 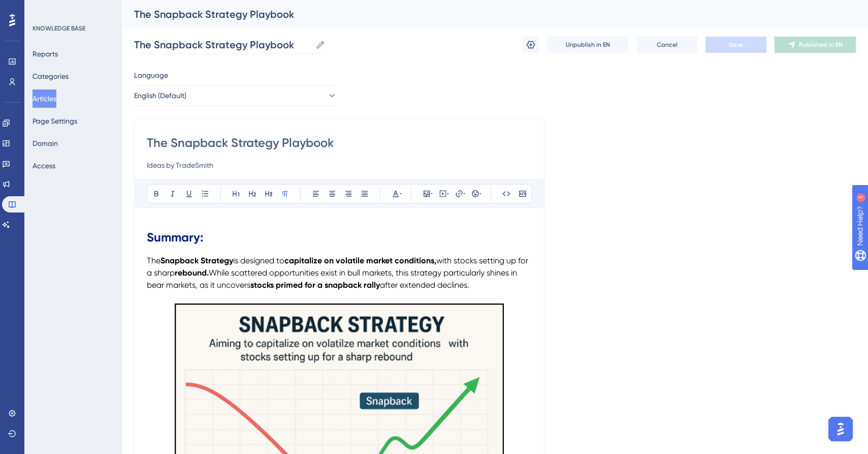 I want to click on div: KNOWLEDGE BASE, so click(x=59, y=28).